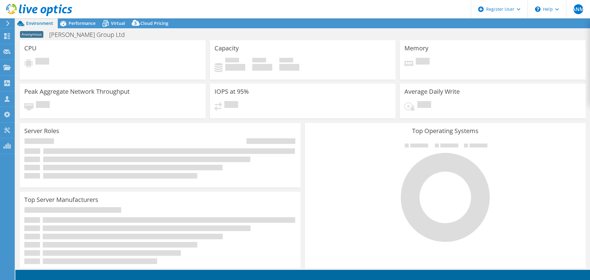 Image resolution: width=590 pixels, height=280 pixels. What do you see at coordinates (232, 92) in the screenshot?
I see `h3: IOPS at 95%` at bounding box center [232, 92].